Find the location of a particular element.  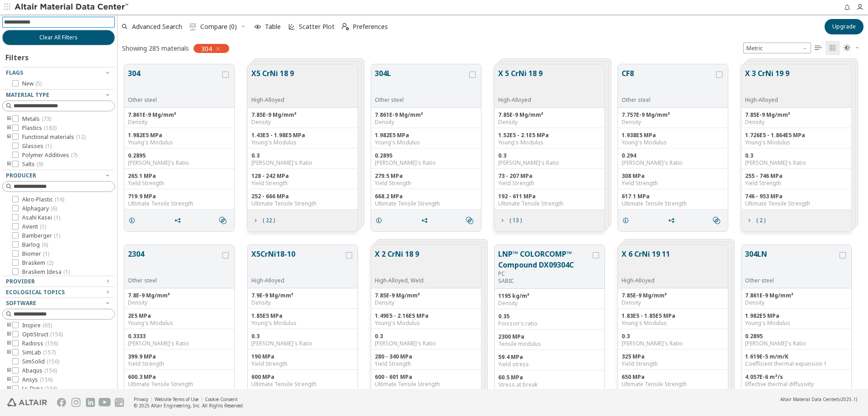

img: Altair Material Data Center is located at coordinates (72, 8).